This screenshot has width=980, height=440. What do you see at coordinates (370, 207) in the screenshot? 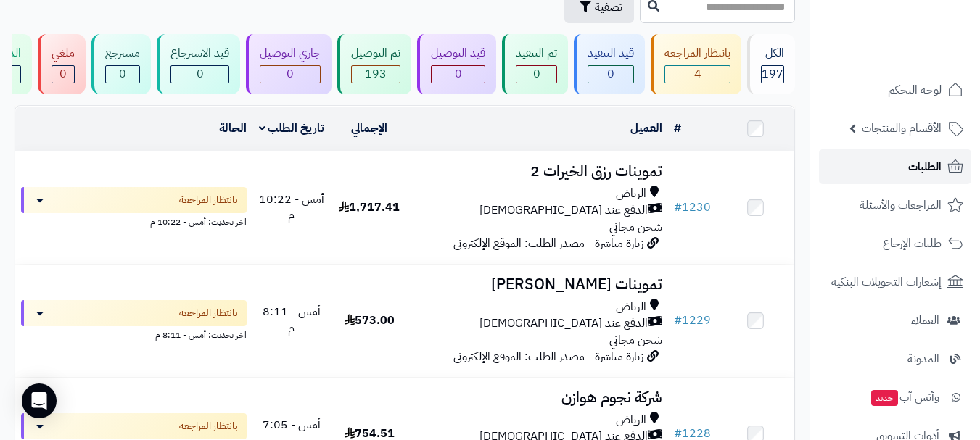
I see `span: 1,717.41` at bounding box center [370, 207].